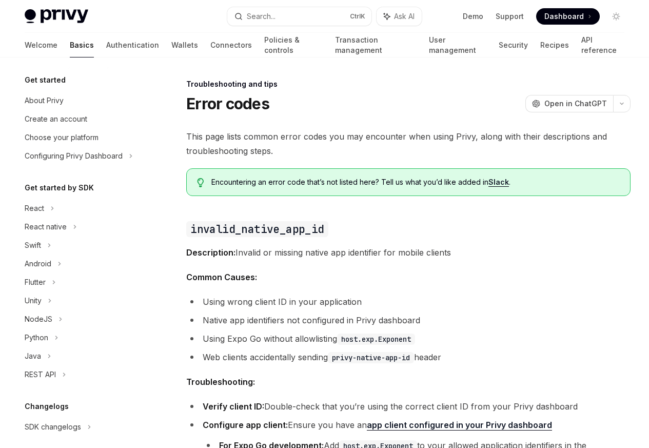 The image size is (649, 448). Describe the element at coordinates (35, 282) in the screenshot. I see `div: Flutter` at that location.